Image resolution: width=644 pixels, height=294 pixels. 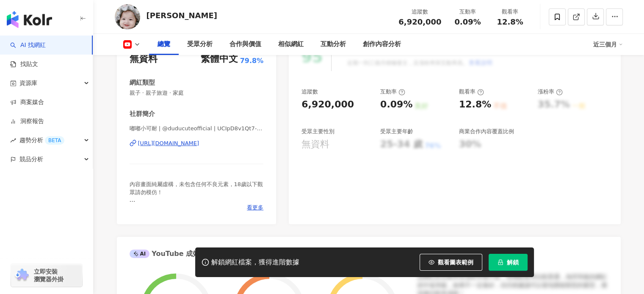 I want to click on div: 6,920,000, so click(x=328, y=104).